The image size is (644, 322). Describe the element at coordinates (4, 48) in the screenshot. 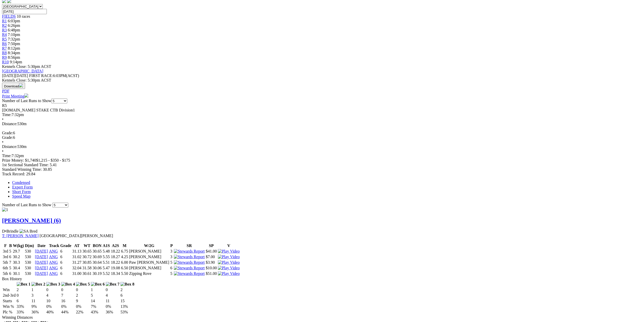

I see `span: R7` at that location.